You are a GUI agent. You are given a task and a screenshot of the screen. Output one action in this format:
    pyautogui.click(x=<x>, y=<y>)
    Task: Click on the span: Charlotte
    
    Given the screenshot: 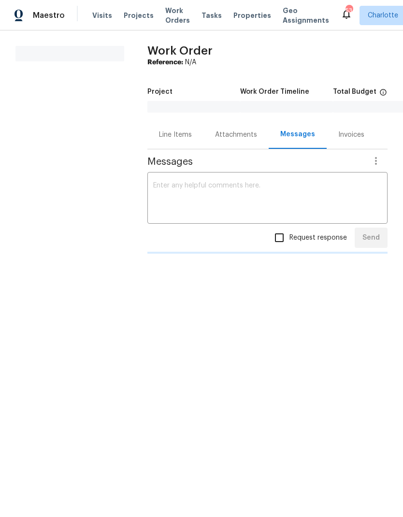 What is the action you would take?
    pyautogui.click(x=383, y=15)
    